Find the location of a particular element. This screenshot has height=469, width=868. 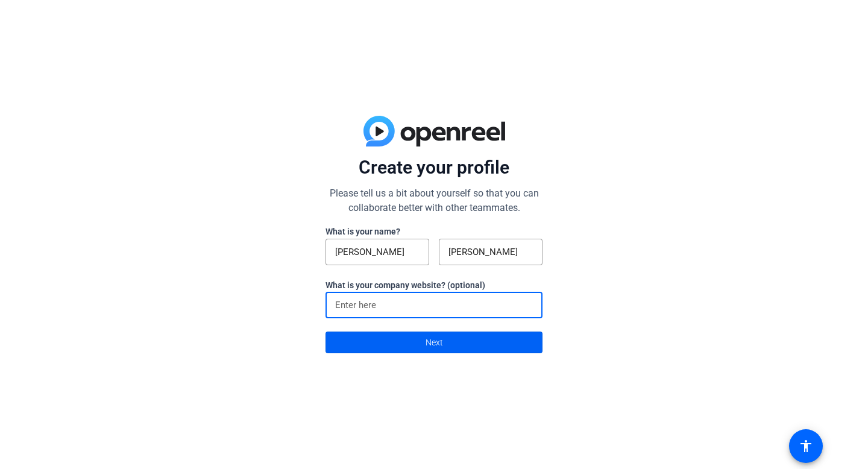

button: Next is located at coordinates (434, 343).